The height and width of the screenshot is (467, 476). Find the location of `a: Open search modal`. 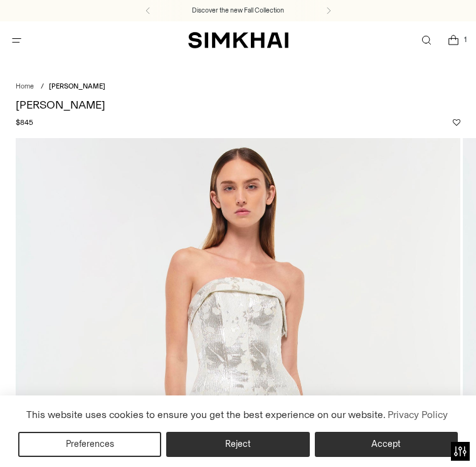

a: Open search modal is located at coordinates (426, 40).